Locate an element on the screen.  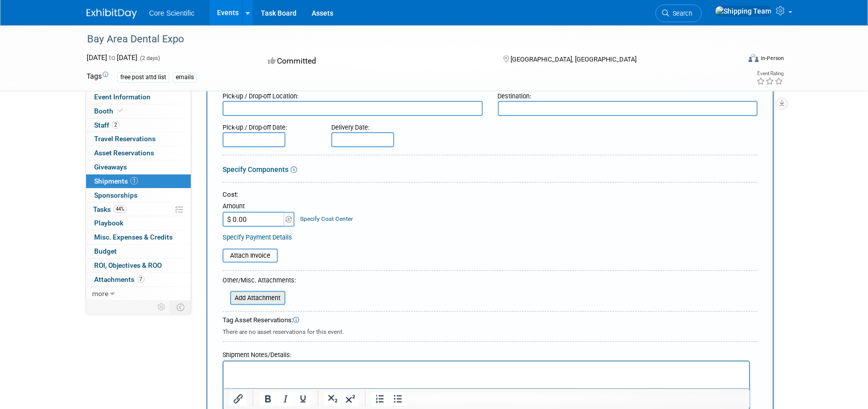
span: Travel Reservations is located at coordinates (125, 138).